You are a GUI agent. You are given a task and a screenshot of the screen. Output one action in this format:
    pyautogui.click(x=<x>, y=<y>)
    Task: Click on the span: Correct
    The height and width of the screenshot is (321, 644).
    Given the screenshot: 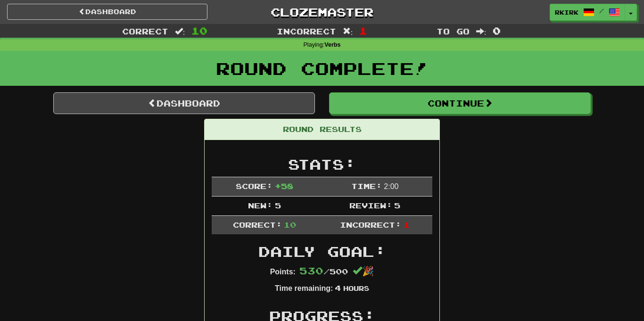 What is the action you would take?
    pyautogui.click(x=145, y=31)
    